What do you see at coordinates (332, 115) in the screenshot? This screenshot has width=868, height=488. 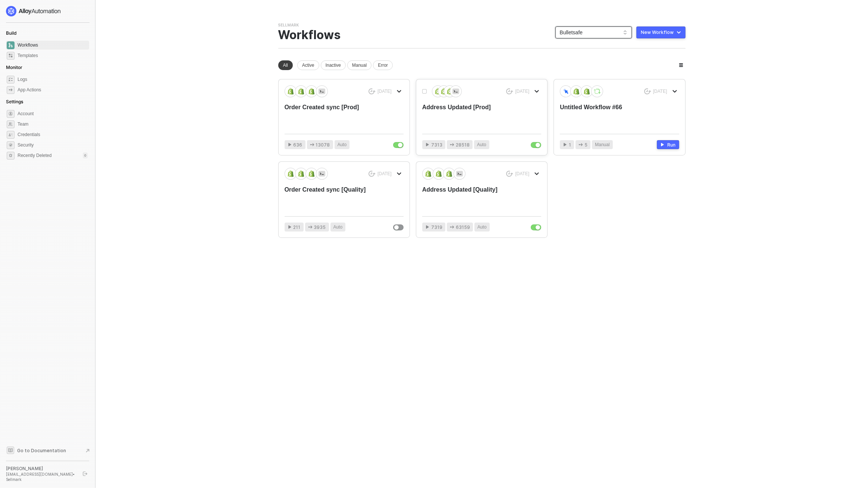 I see `div: Order Created sync [Prod]` at bounding box center [332, 115].